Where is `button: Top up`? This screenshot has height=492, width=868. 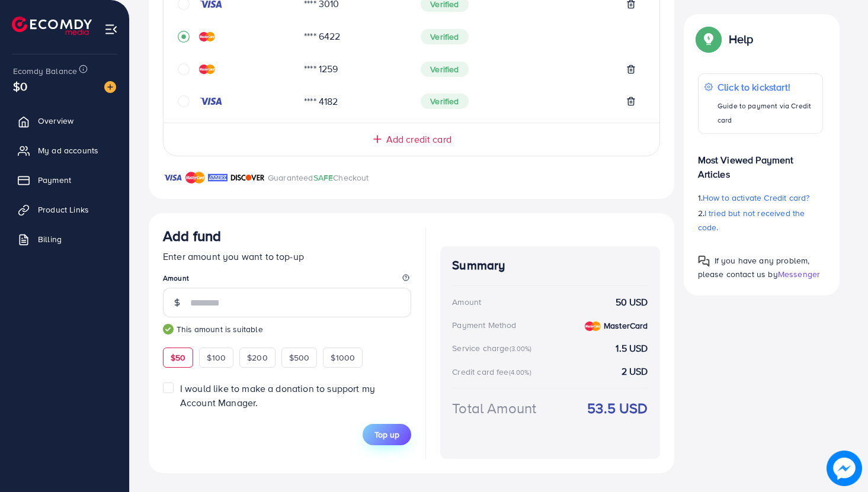 button: Top up is located at coordinates (387, 434).